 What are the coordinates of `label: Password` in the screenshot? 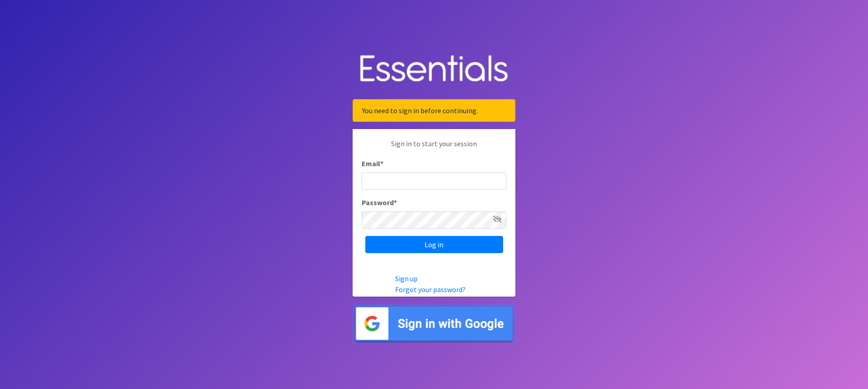 It's located at (379, 202).